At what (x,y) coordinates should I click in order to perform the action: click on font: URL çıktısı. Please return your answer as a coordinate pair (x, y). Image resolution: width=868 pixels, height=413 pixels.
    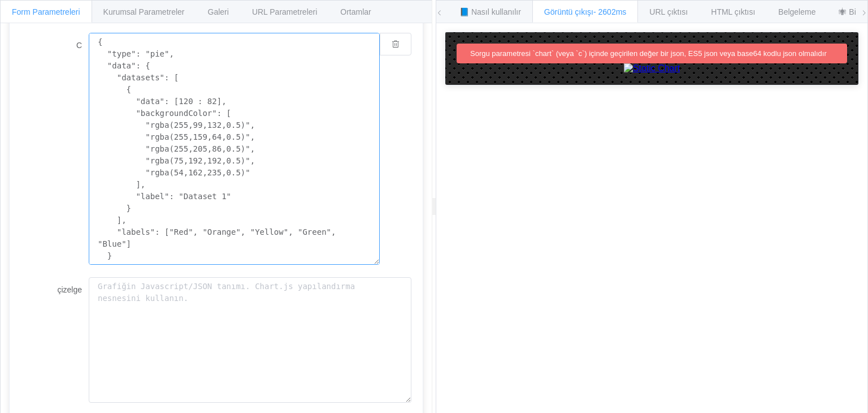
    Looking at the image, I should click on (669, 12).